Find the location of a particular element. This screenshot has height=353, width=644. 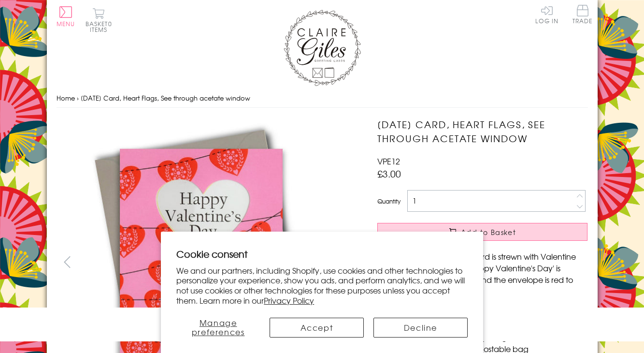

p: We and our partners, including Shopify, use cookies and other technologies to personalize your ex... is located at coordinates (322, 285).